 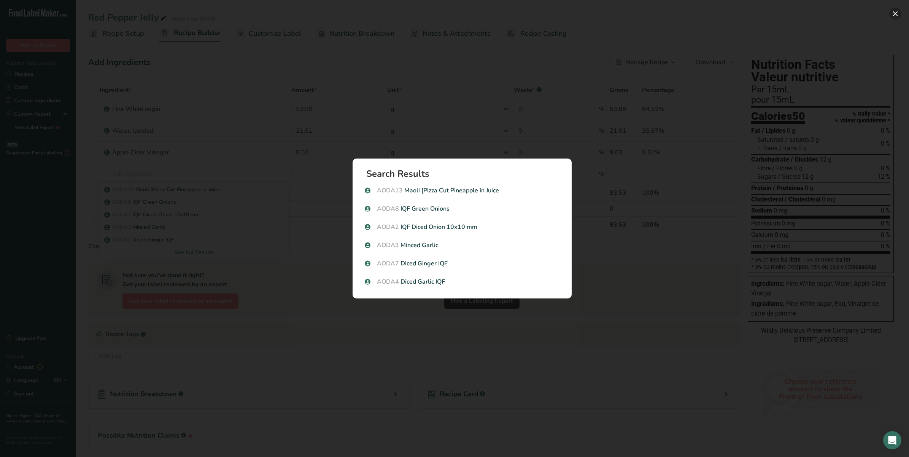 What do you see at coordinates (388, 282) in the screenshot?
I see `span: AODA4` at bounding box center [388, 282].